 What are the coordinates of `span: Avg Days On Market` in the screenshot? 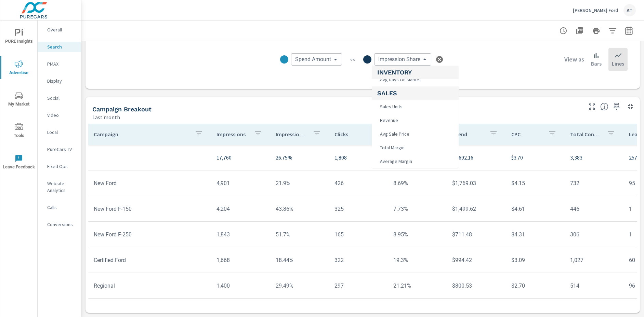 It's located at (400, 80).